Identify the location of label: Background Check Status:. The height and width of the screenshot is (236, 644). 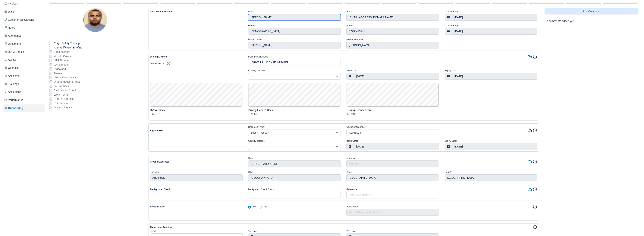
(262, 189).